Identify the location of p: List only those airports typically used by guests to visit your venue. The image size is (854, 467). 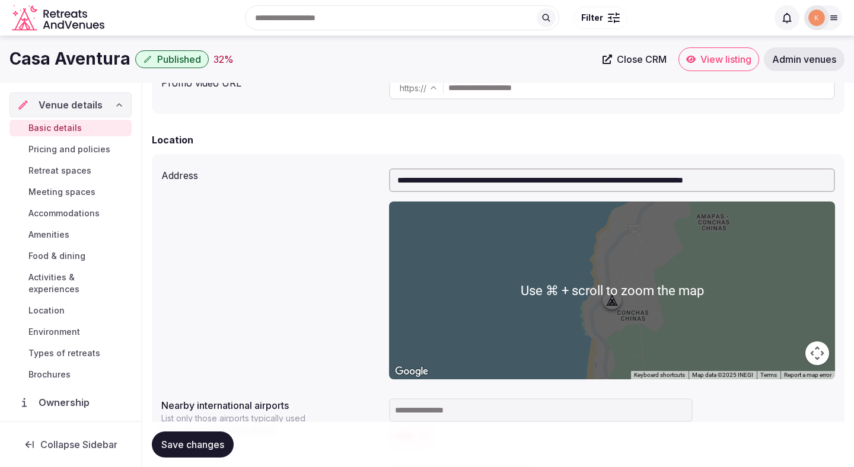
(237, 425).